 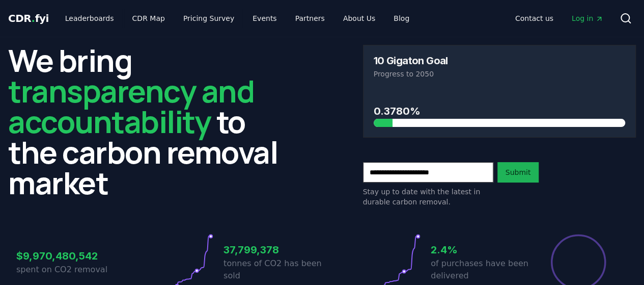 I want to click on h3: 2.4%, so click(x=480, y=250).